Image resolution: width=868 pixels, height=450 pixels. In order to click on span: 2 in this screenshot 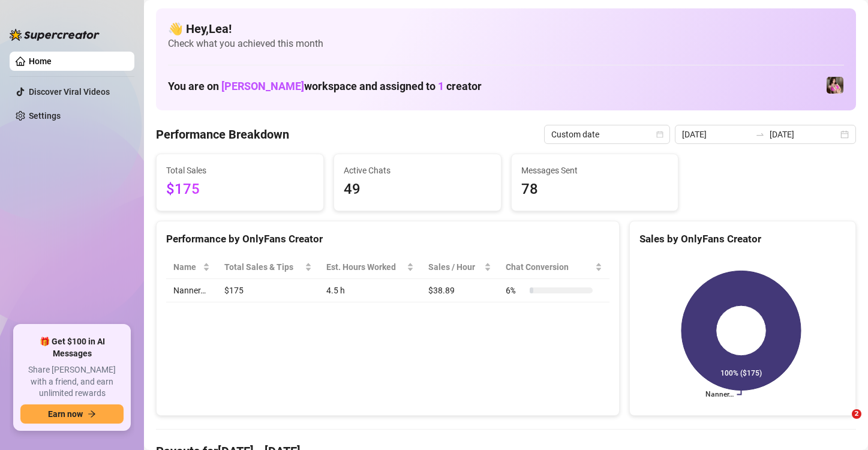, I will do `click(857, 414)`.